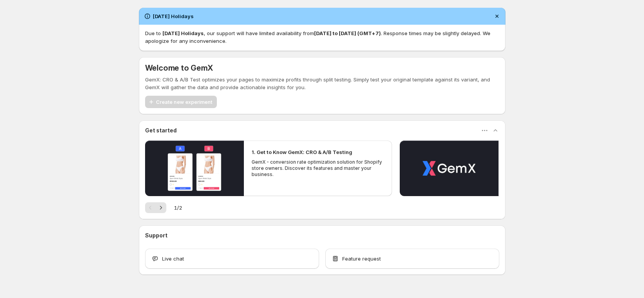 The height and width of the screenshot is (298, 644). I want to click on h2: 1. Get to Know GemX: CRO & A/B Testing, so click(302, 152).